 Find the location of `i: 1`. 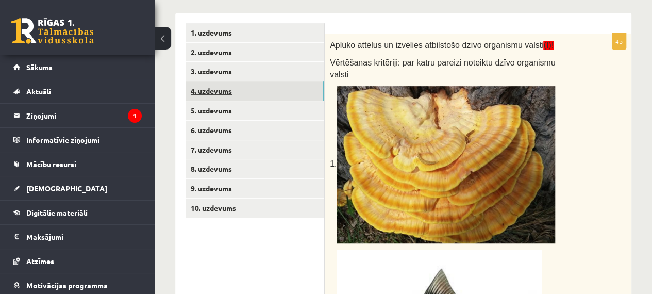

i: 1 is located at coordinates (134, 115).